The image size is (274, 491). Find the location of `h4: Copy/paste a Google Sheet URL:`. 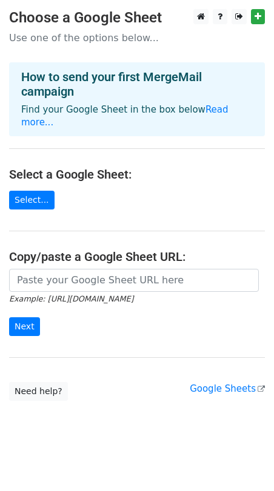

h4: Copy/paste a Google Sheet URL: is located at coordinates (137, 257).